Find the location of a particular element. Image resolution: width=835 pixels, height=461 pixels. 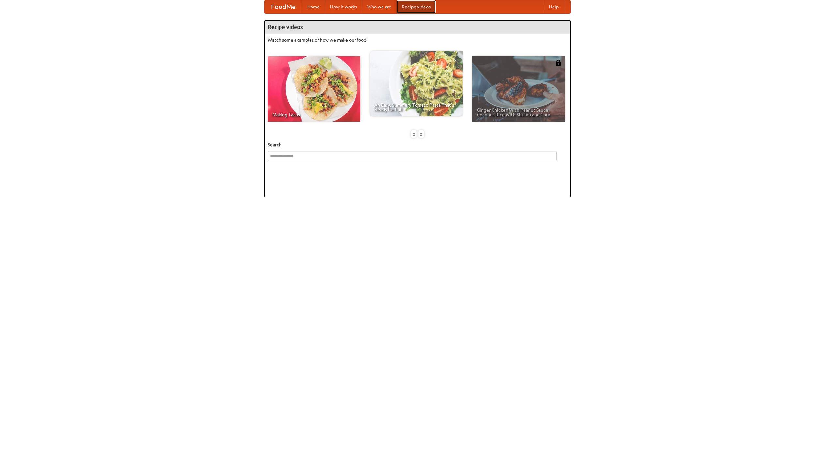

h5: Search is located at coordinates (417, 145).